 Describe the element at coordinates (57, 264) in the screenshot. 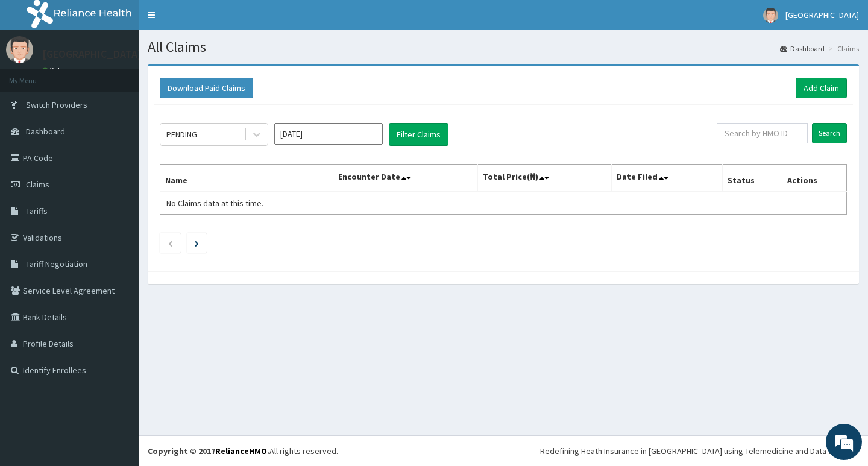

I see `span: Tariff Negotiation` at that location.